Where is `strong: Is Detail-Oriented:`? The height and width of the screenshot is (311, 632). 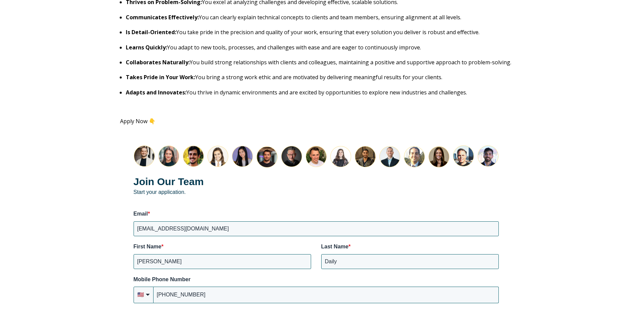
strong: Is Detail-Oriented: is located at coordinates (151, 32).